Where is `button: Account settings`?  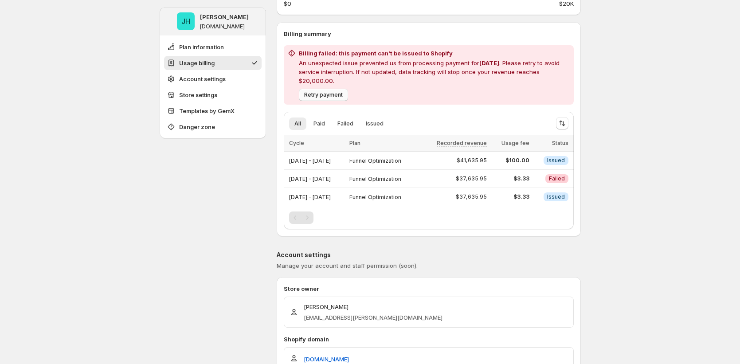
button: Account settings is located at coordinates (213, 79).